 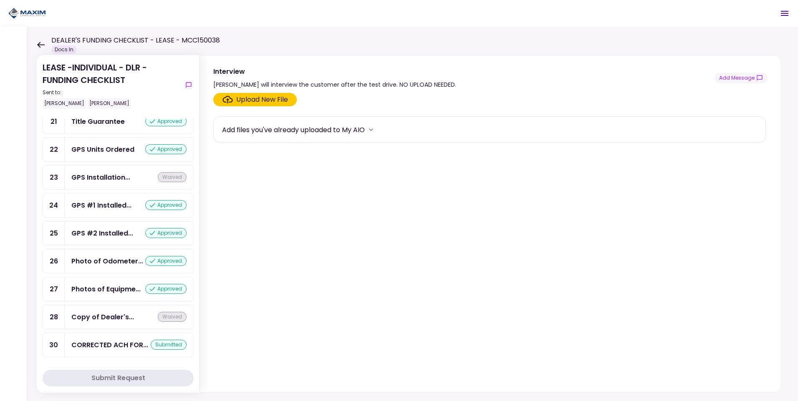 I want to click on div: LEASE -INDIVIDUAL - DLR - FUNDING CHECKLIST, so click(x=111, y=85).